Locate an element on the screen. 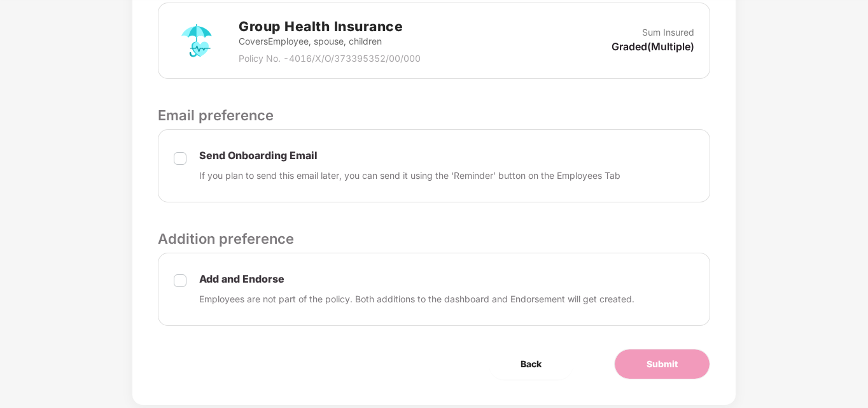  p: Sum Insured is located at coordinates (669, 32).